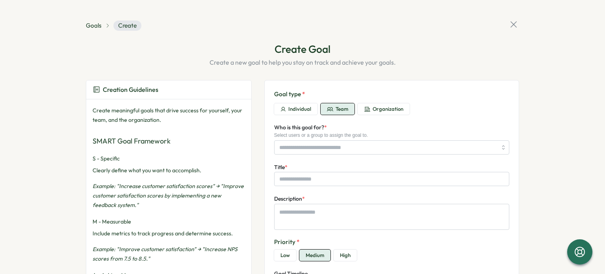 The width and height of the screenshot is (605, 274). Describe the element at coordinates (303, 62) in the screenshot. I see `p: Create a new goal to help you stay on track and achieve your goals.` at that location.